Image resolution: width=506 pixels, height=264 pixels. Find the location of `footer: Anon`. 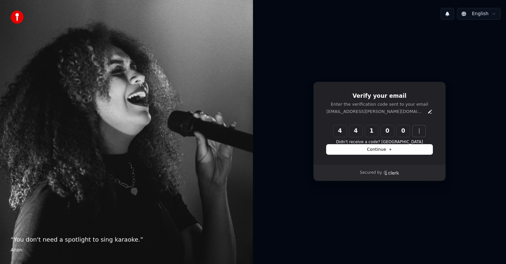

footer: Anon is located at coordinates (126, 250).